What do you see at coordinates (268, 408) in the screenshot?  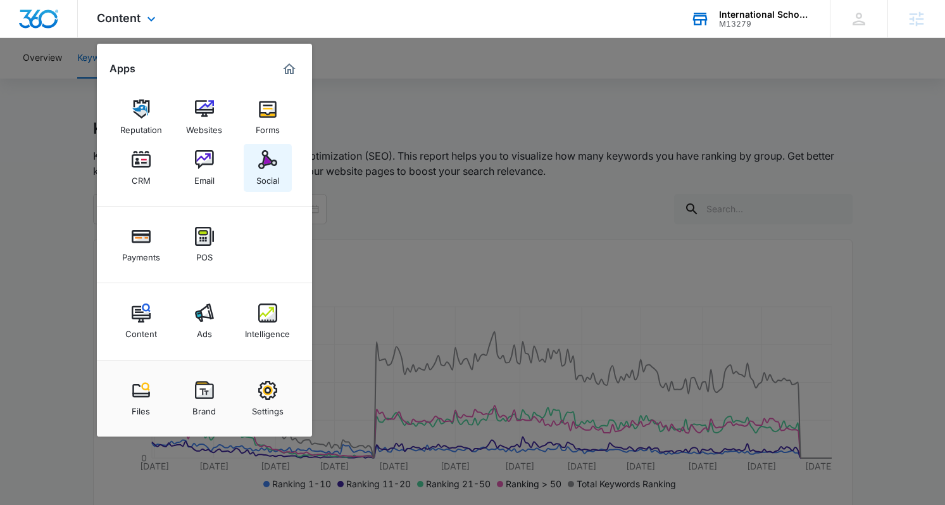 I see `div: Settings` at bounding box center [268, 408].